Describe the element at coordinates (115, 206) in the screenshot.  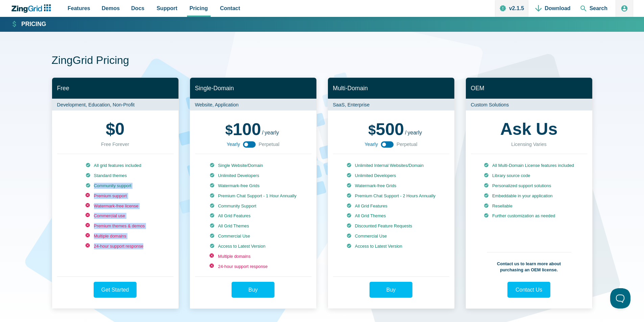
I see `li: Watermark-free license` at that location.